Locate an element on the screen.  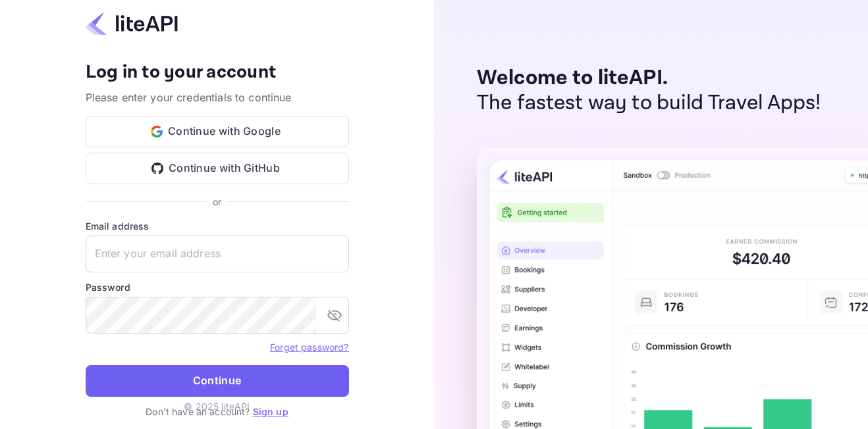
input: Enter your email address is located at coordinates (217, 254).